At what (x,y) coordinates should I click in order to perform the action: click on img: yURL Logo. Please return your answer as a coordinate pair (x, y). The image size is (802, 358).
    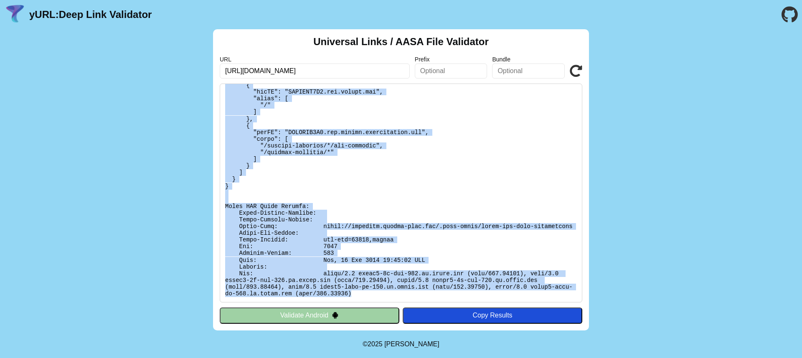
    Looking at the image, I should click on (15, 15).